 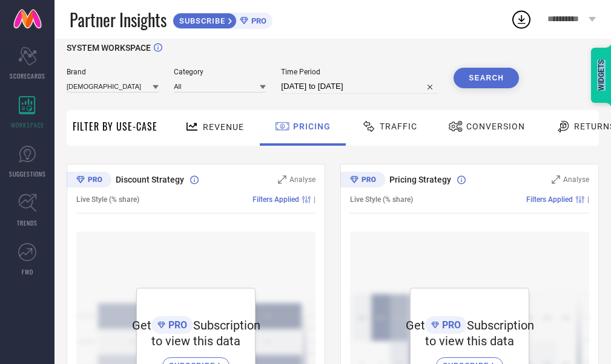 I want to click on span: Traffic, so click(x=398, y=126).